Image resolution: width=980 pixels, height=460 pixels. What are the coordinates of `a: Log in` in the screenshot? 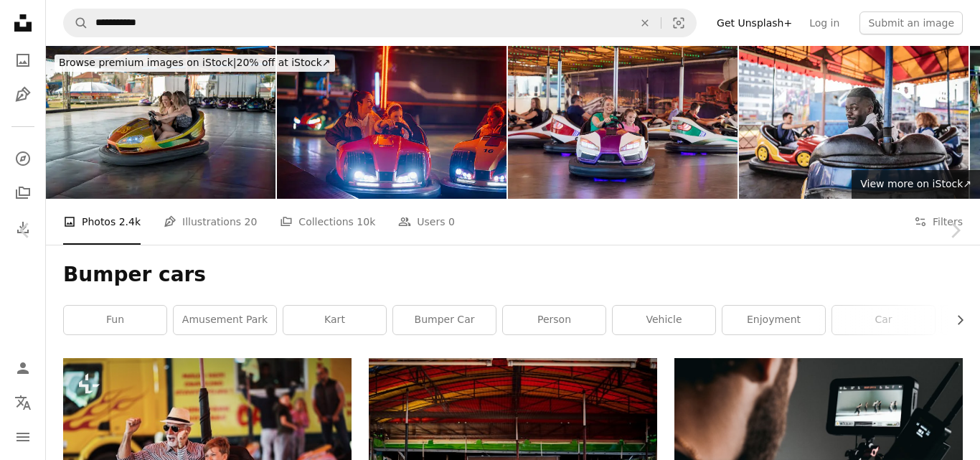 It's located at (824, 23).